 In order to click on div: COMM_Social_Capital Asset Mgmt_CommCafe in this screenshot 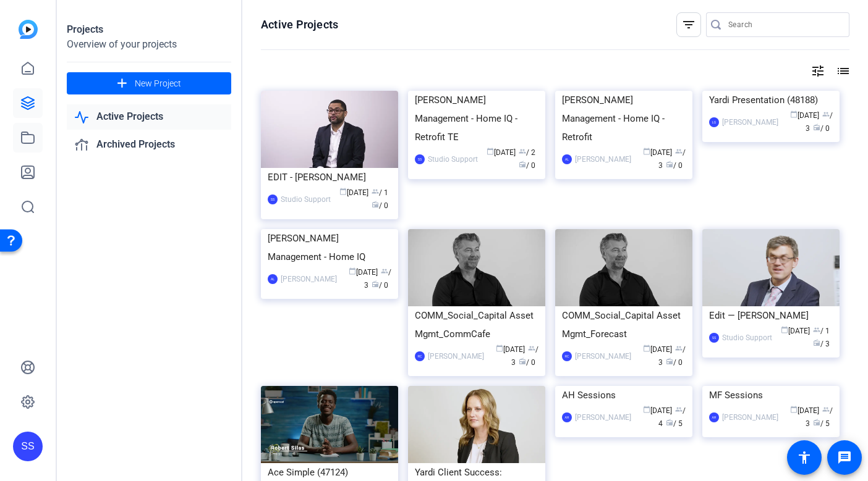, I will do `click(477, 325)`.